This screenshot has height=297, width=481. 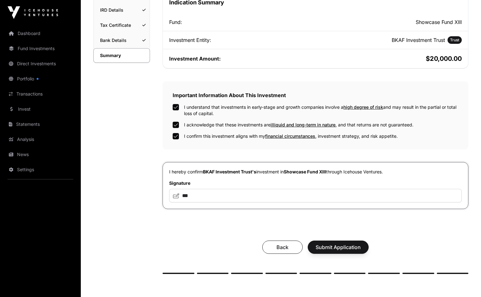 What do you see at coordinates (389, 22) in the screenshot?
I see `h2: Showcase Fund XIII` at bounding box center [389, 22].